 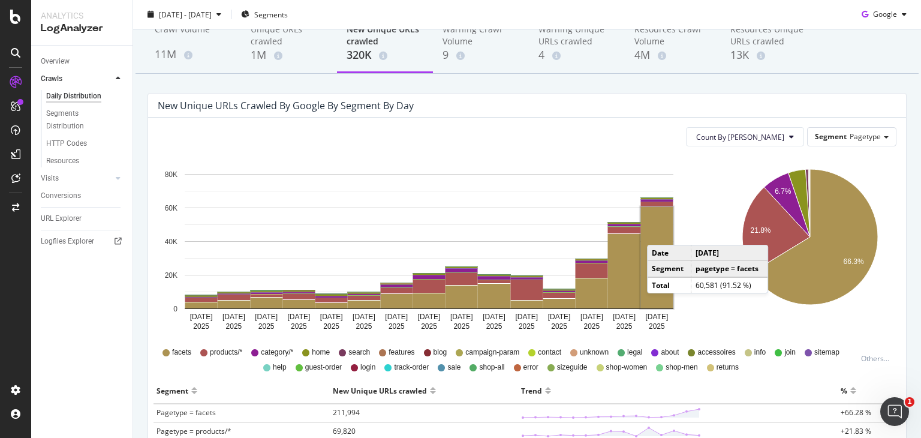 What do you see at coordinates (271, 14) in the screenshot?
I see `span: Segments` at bounding box center [271, 14].